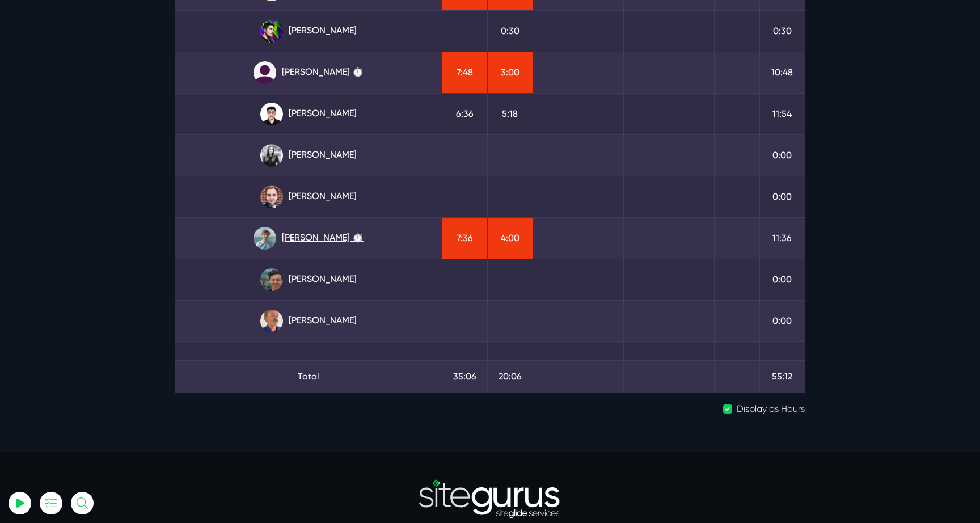 The height and width of the screenshot is (523, 980). What do you see at coordinates (271, 114) in the screenshot?
I see `img: xv1kmavyemxtguplm5ir.png` at bounding box center [271, 114].